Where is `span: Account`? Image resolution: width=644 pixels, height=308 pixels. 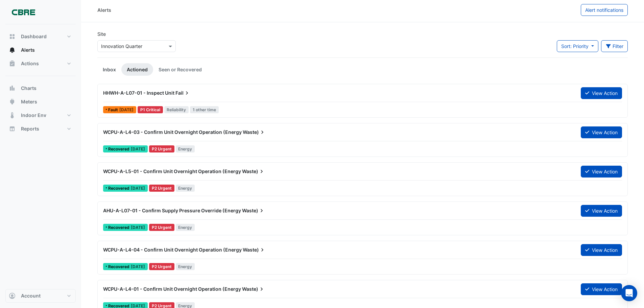
span: Account is located at coordinates (31, 296).